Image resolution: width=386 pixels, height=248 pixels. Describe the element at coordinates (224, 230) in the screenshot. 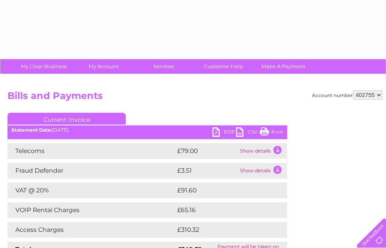

I see `td: £310.32` at that location.